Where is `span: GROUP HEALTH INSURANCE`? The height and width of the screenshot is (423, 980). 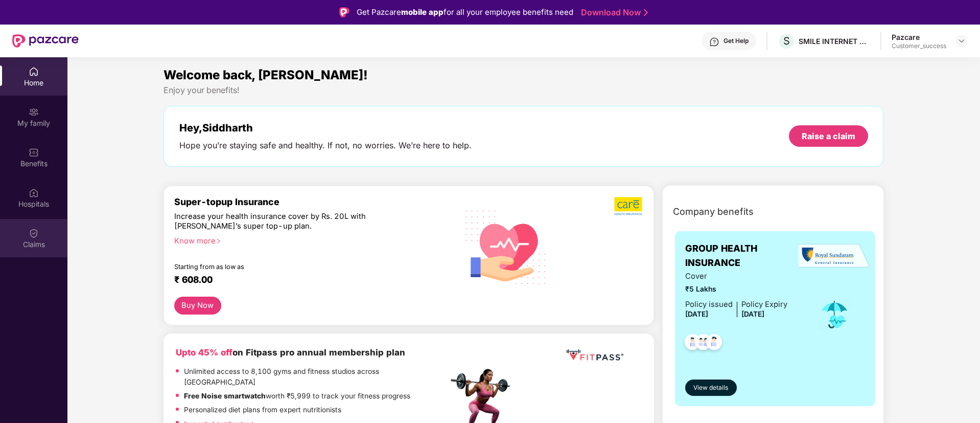 span: GROUP HEALTH INSURANCE is located at coordinates (744, 256).